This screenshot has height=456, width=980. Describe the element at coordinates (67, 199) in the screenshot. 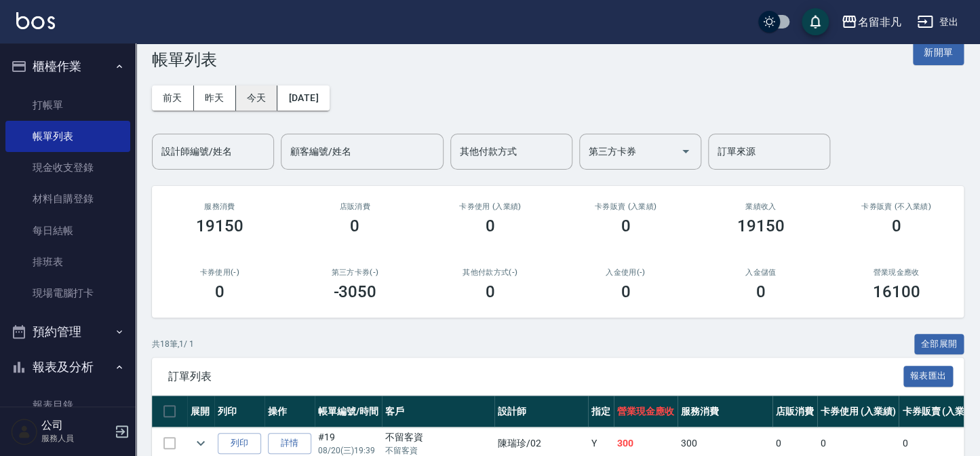

I see `a: 材料自購登錄` at that location.